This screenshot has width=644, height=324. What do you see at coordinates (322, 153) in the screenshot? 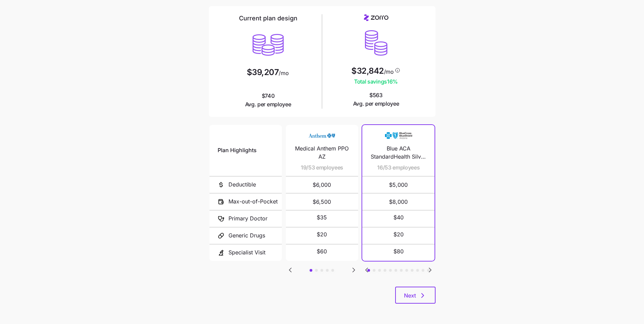
I see `span: Medical Anthem PPO AZ` at bounding box center [322, 153].